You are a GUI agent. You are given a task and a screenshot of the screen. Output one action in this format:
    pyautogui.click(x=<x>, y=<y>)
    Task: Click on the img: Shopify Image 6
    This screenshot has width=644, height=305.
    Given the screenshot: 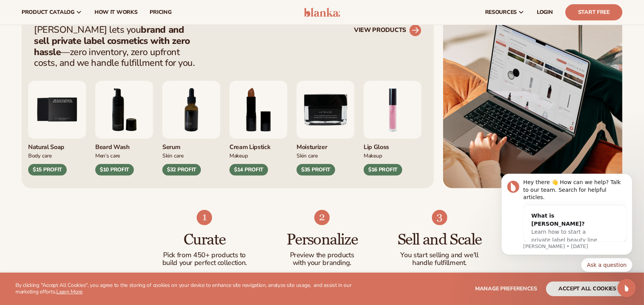 What is the action you would take?
    pyautogui.click(x=439, y=218)
    